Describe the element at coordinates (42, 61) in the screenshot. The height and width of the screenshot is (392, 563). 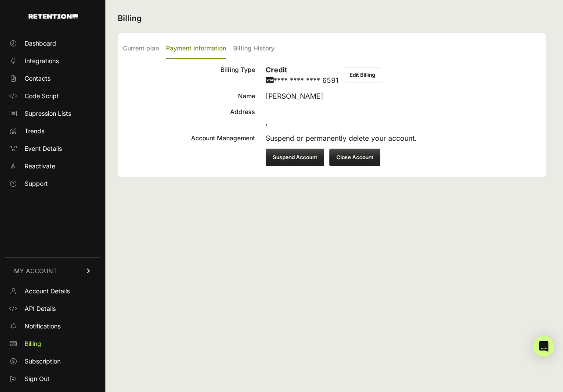
I see `span: Integrations` at that location.